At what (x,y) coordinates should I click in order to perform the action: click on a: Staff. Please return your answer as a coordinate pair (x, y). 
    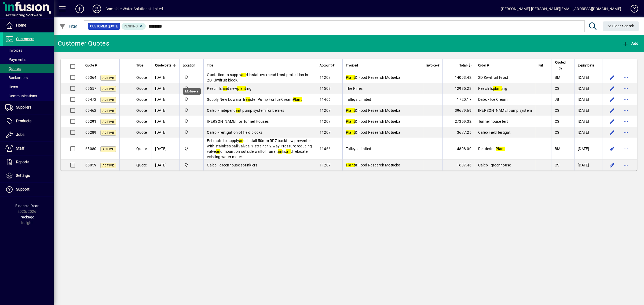
    Looking at the image, I should click on (28, 149).